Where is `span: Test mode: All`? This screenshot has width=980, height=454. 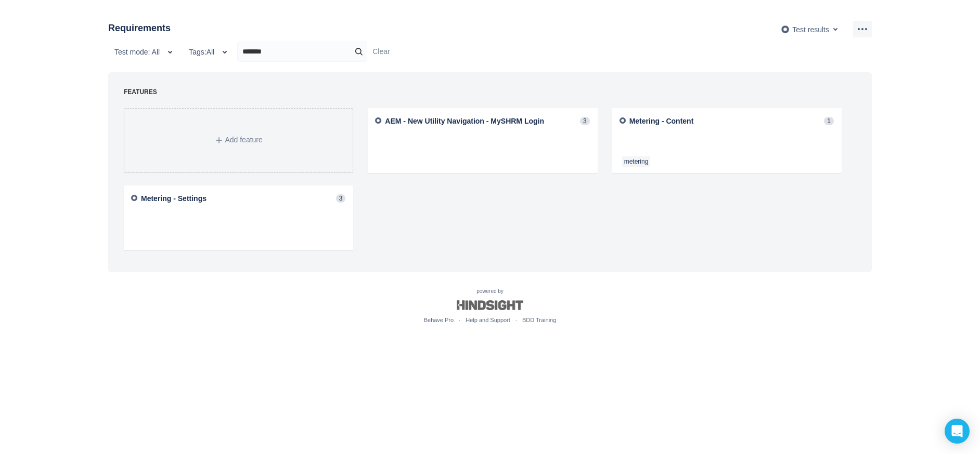 span: Test mode: All is located at coordinates (137, 52).